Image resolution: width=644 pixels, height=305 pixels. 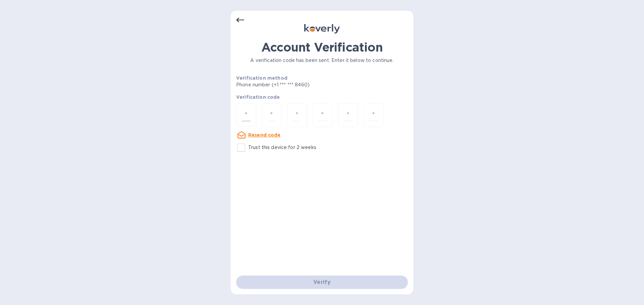 I want to click on p: Verification code, so click(x=322, y=97).